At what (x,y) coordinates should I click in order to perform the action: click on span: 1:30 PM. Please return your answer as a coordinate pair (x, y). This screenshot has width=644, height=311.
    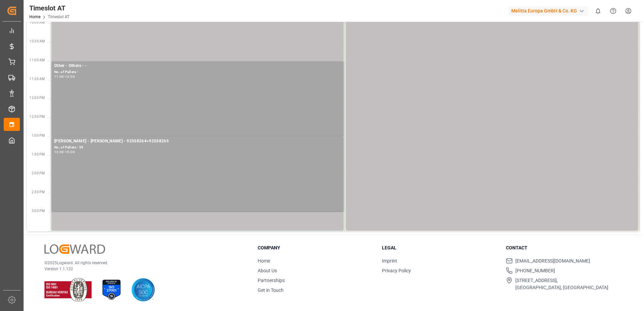
    Looking at the image, I should click on (38, 154).